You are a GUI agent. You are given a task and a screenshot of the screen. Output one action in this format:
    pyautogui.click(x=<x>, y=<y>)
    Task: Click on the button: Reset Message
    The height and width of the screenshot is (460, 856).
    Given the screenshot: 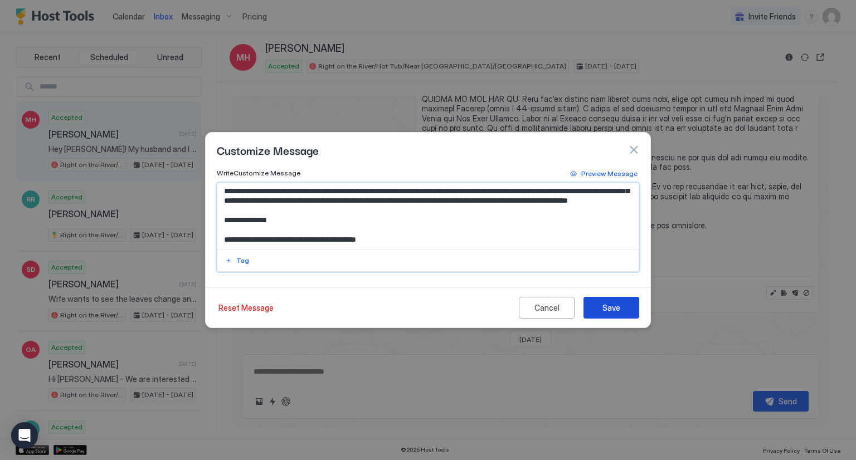 What is the action you would take?
    pyautogui.click(x=246, y=308)
    